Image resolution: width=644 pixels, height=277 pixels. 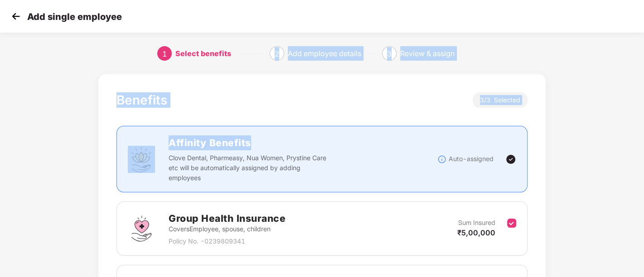 I want to click on p: Policy No. - 0239809341, so click(x=227, y=242).